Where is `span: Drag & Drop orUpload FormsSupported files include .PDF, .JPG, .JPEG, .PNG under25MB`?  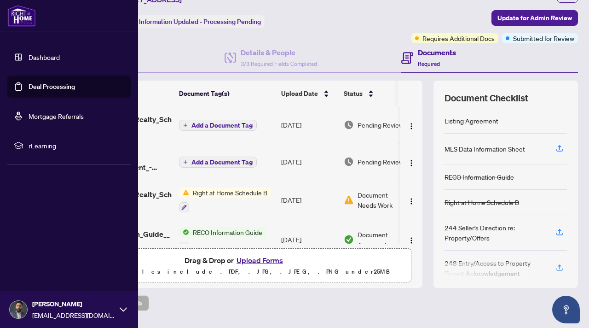 span: Drag & Drop orUpload FormsSupported files include .PDF, .JPG, .JPEG, .PNG under25MB is located at coordinates (235, 266).